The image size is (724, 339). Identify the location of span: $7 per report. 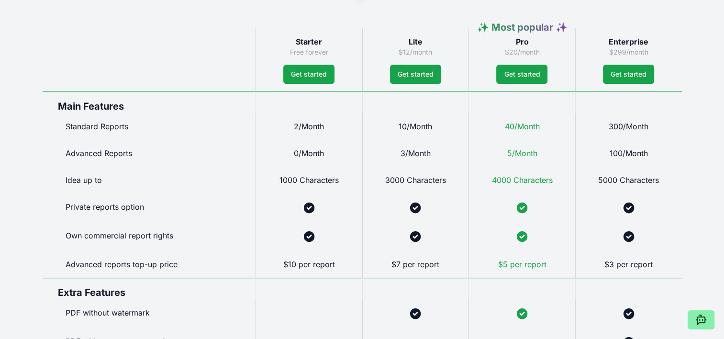
(415, 264).